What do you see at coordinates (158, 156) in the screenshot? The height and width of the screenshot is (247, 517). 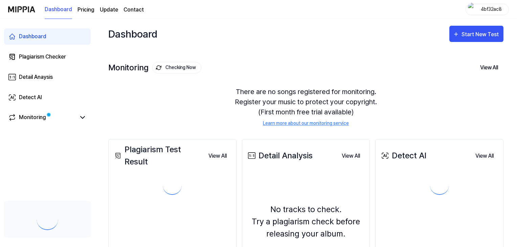 I see `div: Plagiarism Test Result` at bounding box center [158, 156].